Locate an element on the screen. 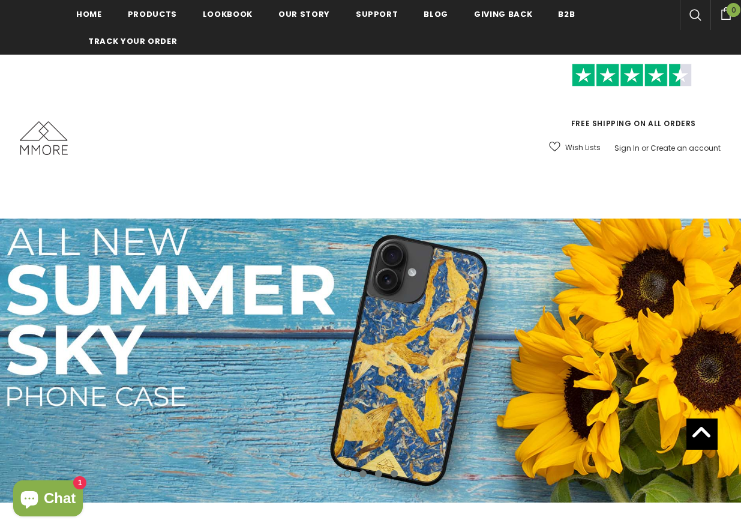 The height and width of the screenshot is (529, 741). a: Wish Lists is located at coordinates (575, 147).